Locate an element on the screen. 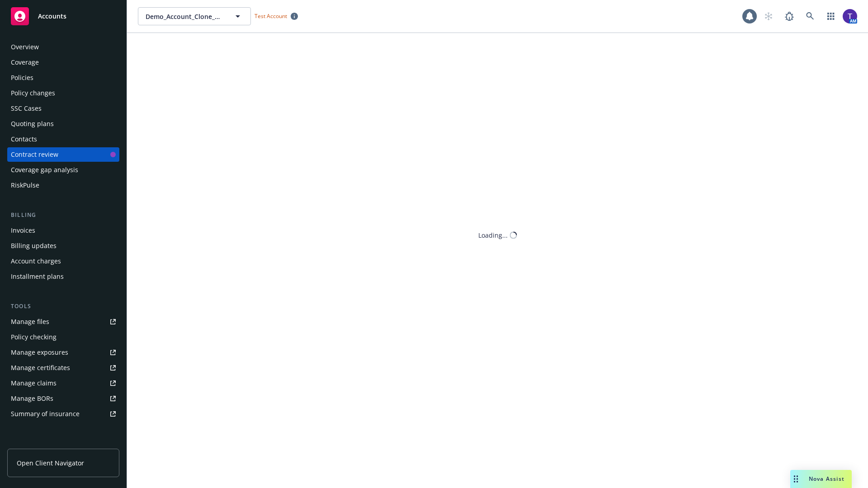 The width and height of the screenshot is (868, 488). a: Summary of insurance is located at coordinates (64, 414).